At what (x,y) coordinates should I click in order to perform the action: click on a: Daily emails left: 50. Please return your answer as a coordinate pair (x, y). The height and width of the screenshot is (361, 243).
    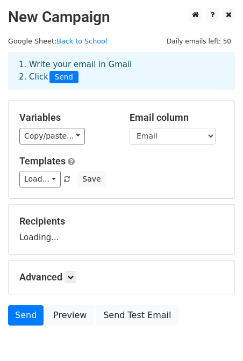
    Looking at the image, I should click on (199, 41).